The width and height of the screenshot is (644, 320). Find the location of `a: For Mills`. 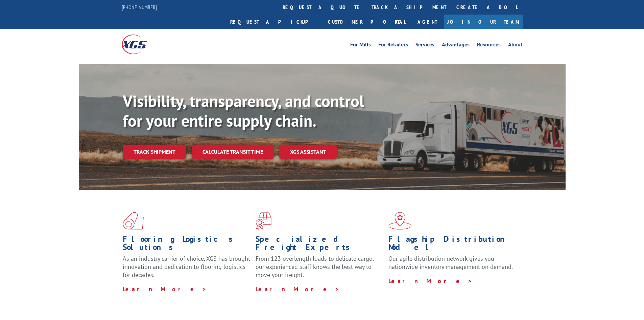

a: For Mills is located at coordinates (361, 46).